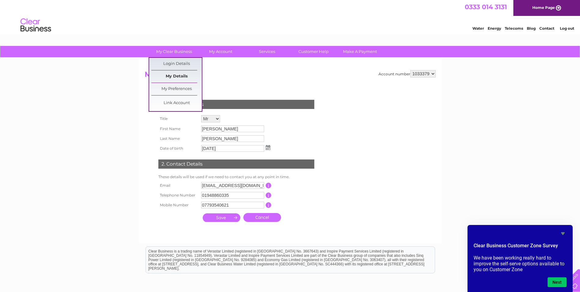  I want to click on a: Log out, so click(567, 28).